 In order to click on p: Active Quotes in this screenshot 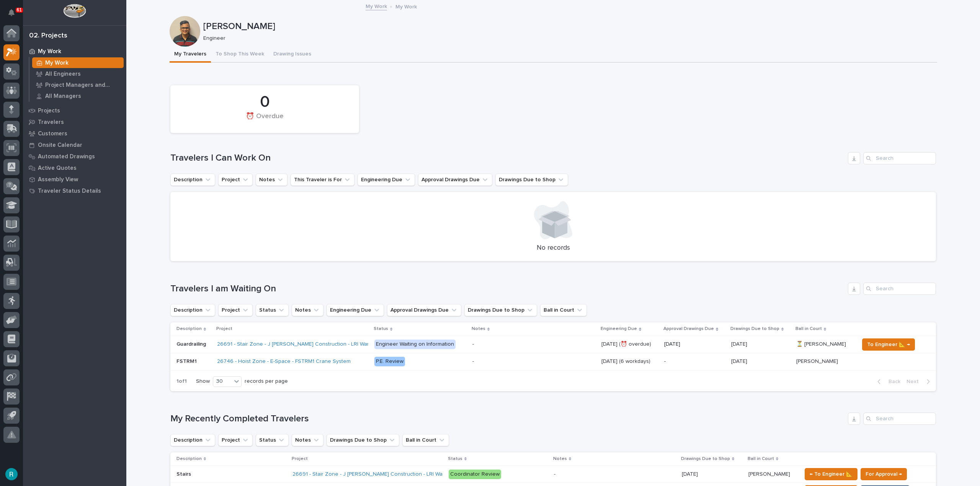, I will do `click(57, 168)`.